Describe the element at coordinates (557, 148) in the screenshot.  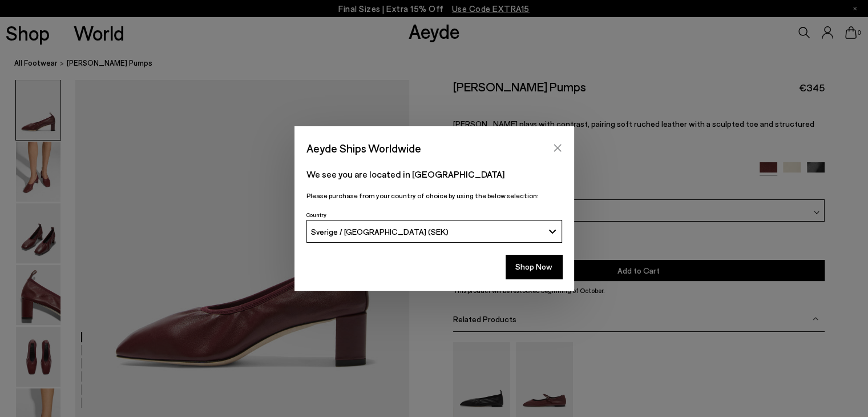
I see `button: Close` at that location.